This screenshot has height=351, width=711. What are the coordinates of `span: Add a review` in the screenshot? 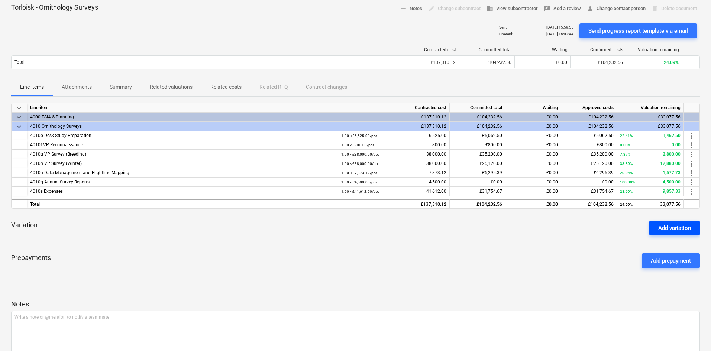 It's located at (562, 9).